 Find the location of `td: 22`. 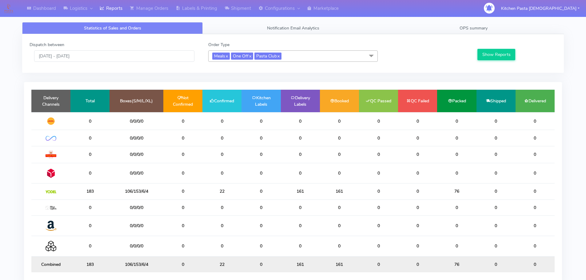

td: 22 is located at coordinates (222, 192).